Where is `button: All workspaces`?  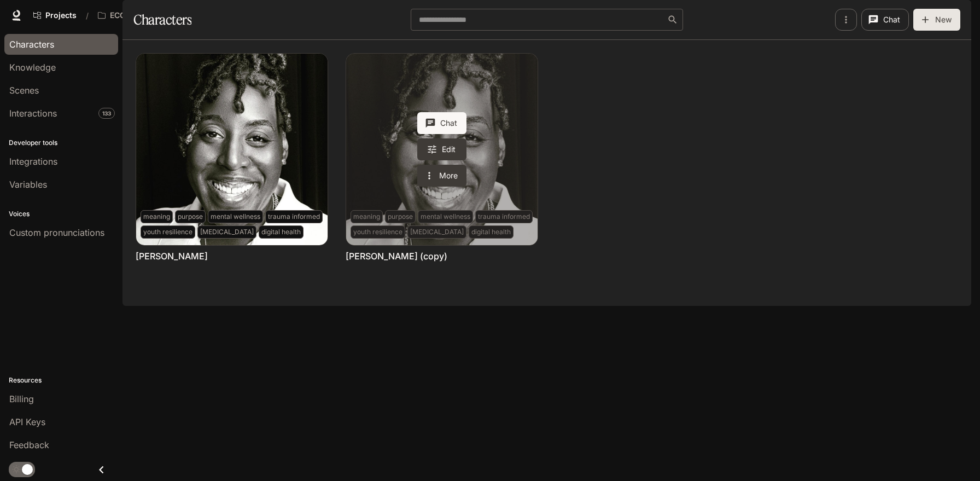
button: All workspaces is located at coordinates (130, 16).